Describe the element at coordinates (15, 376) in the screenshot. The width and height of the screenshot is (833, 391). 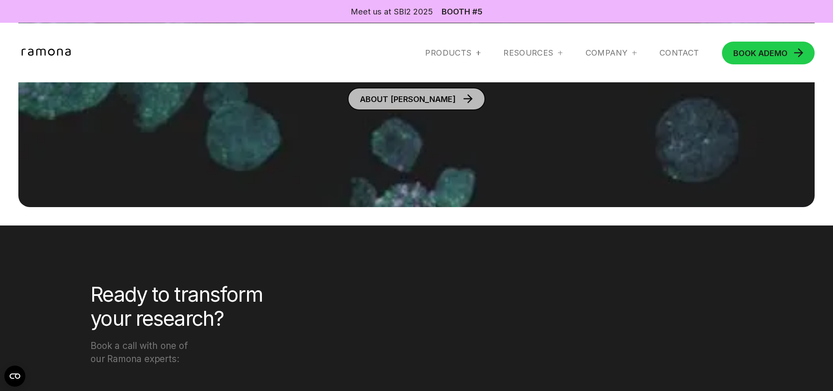
I see `button: Open CMP widget` at that location.